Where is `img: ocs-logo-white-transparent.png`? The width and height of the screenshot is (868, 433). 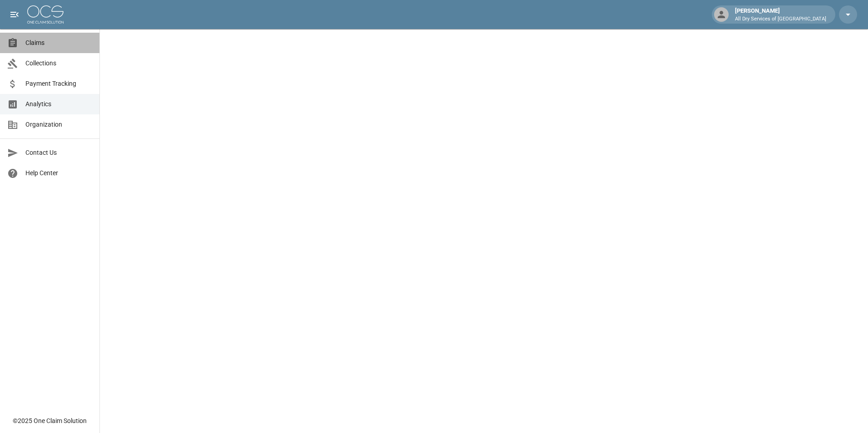 img: ocs-logo-white-transparent.png is located at coordinates (46, 14).